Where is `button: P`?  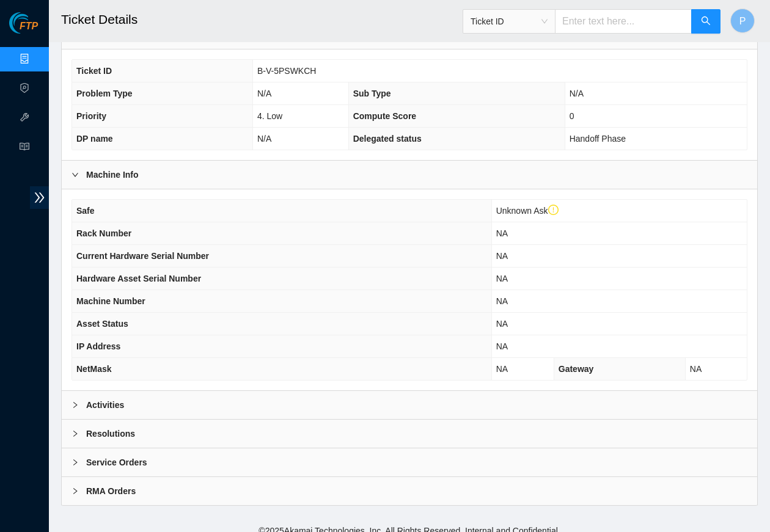 button: P is located at coordinates (742, 20).